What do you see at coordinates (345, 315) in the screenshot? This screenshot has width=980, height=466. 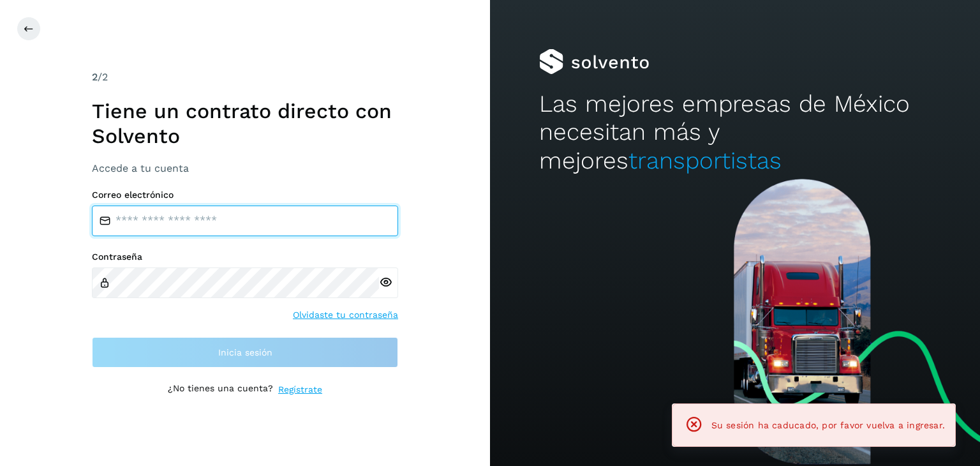 I see `a: Olvidaste tu contraseña` at bounding box center [345, 315].